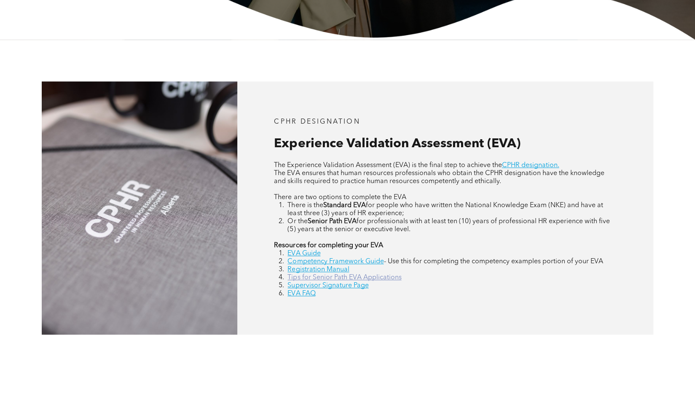 Image resolution: width=695 pixels, height=397 pixels. I want to click on span: Experience Validation Assessment (EVA), so click(397, 144).